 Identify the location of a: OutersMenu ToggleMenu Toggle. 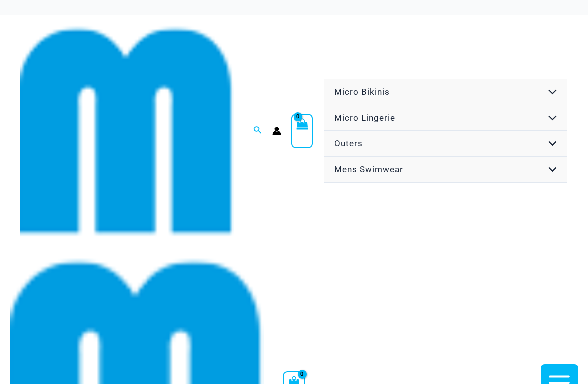
(446, 144).